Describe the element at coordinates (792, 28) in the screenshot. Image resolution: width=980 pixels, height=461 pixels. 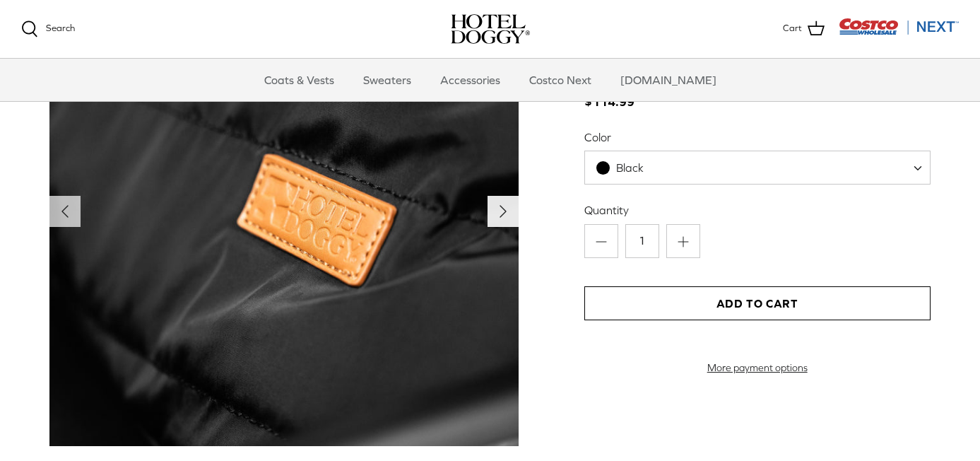
I see `span: Cart` at that location.